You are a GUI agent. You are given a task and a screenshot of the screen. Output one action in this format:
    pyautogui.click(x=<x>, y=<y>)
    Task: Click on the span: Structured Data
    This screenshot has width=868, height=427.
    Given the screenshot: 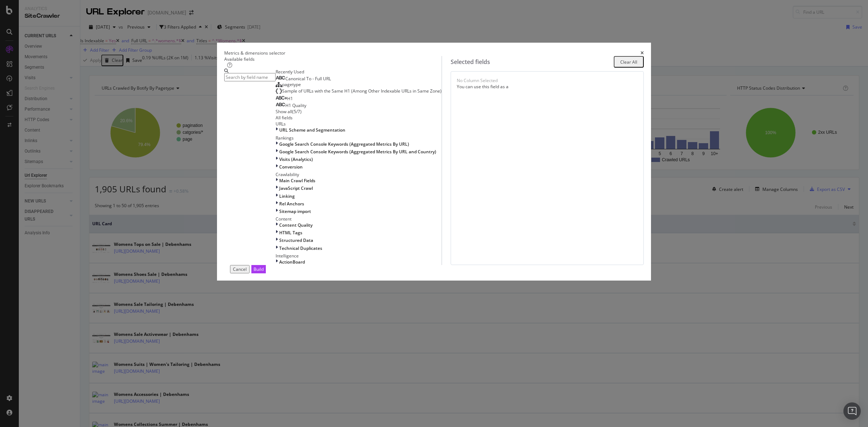 What is the action you would take?
    pyautogui.click(x=296, y=240)
    